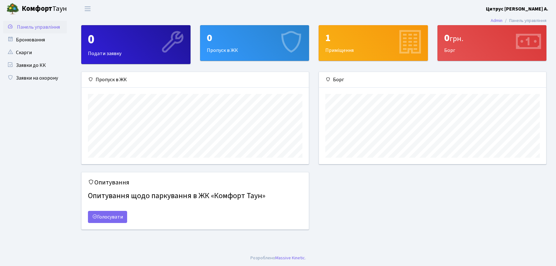 This screenshot has width=556, height=266. Describe the element at coordinates (35, 27) in the screenshot. I see `a: Панель управління` at that location.